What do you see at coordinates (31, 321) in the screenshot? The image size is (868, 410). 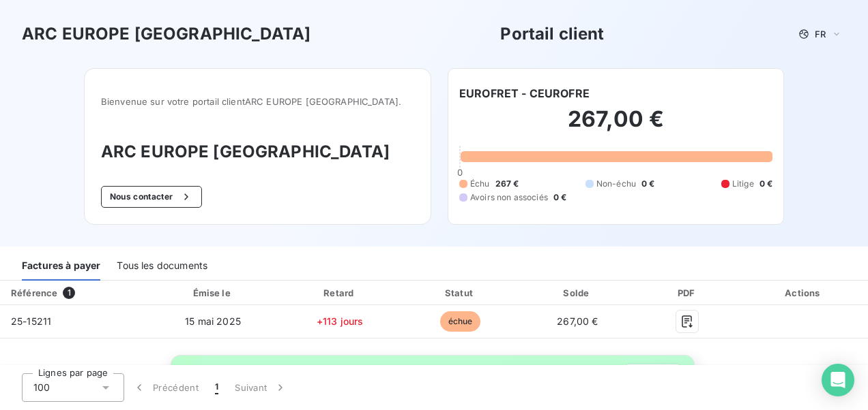 I see `span: 25-15211` at bounding box center [31, 321].